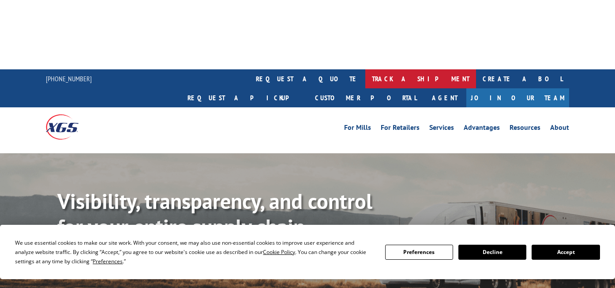 Image resolution: width=615 pixels, height=288 pixels. Describe the element at coordinates (108, 261) in the screenshot. I see `span: Preferences` at that location.